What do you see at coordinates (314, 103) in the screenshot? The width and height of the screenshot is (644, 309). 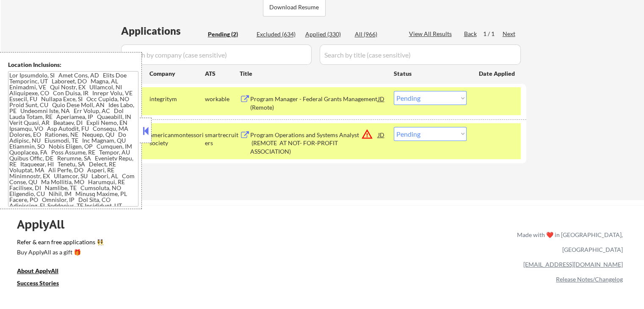 I see `div: Program Manager - Federal Grants Management (Remote)` at bounding box center [314, 103].